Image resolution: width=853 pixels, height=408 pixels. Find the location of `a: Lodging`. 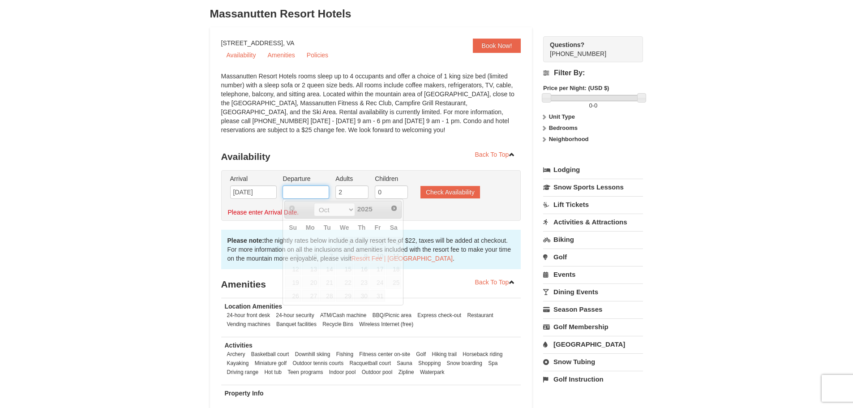

a: Lodging is located at coordinates (593, 170).